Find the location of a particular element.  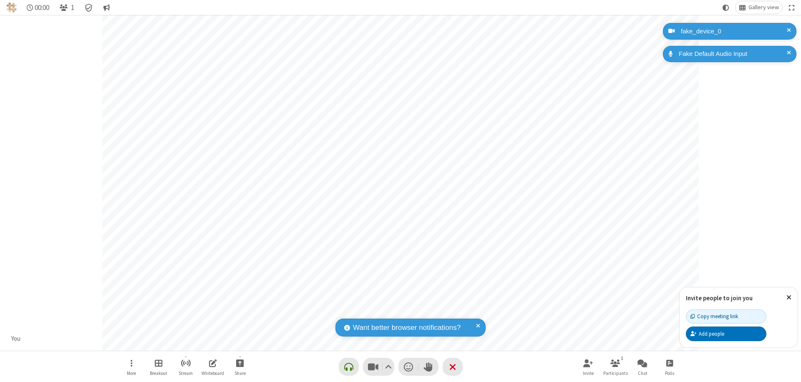

button: Start sharing is located at coordinates (240, 367).